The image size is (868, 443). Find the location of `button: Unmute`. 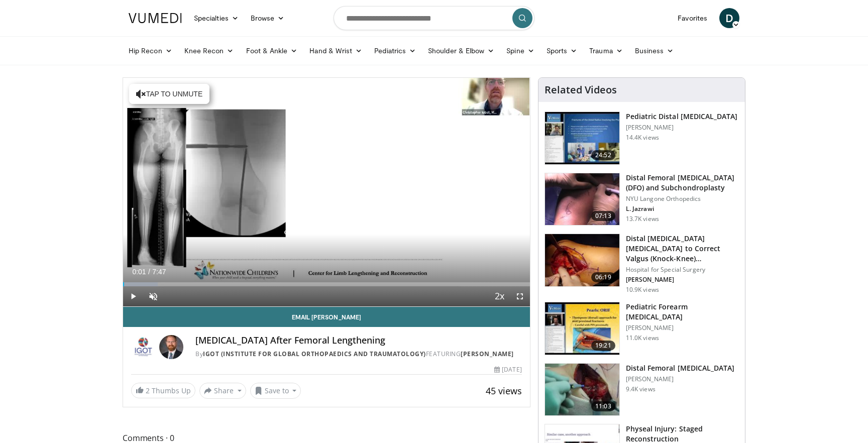

button: Unmute is located at coordinates (153, 296).